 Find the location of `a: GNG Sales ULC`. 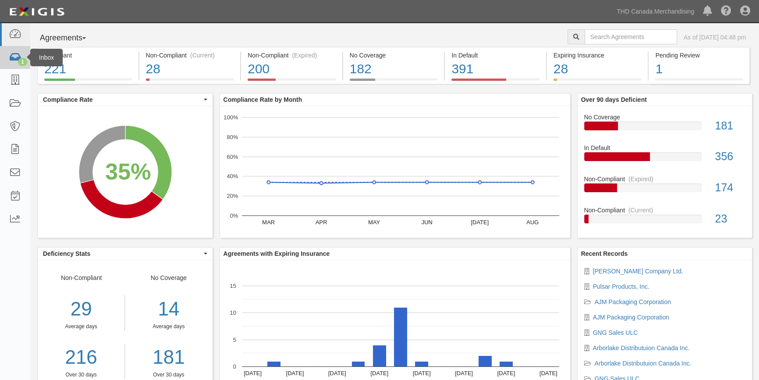

a: GNG Sales ULC is located at coordinates (615, 332).